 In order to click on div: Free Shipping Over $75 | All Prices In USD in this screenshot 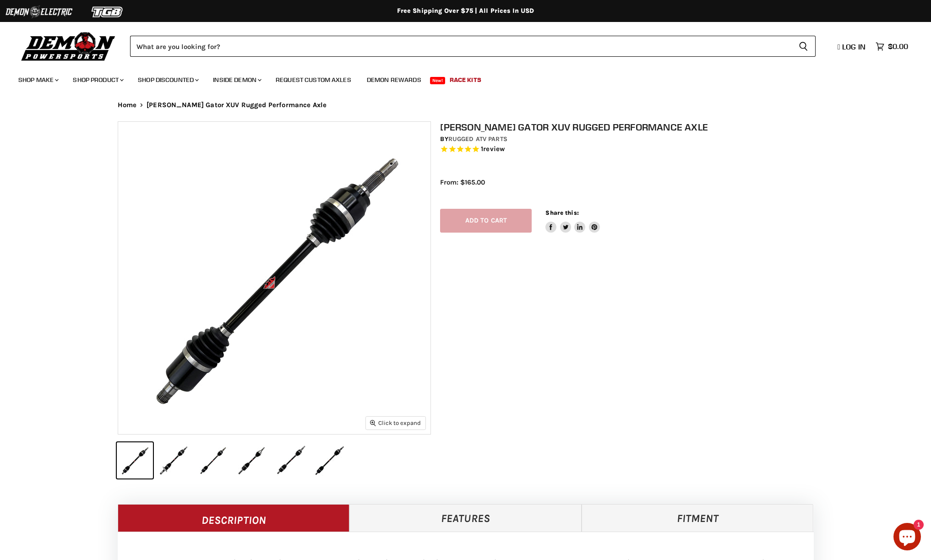, I will do `click(466, 11)`.